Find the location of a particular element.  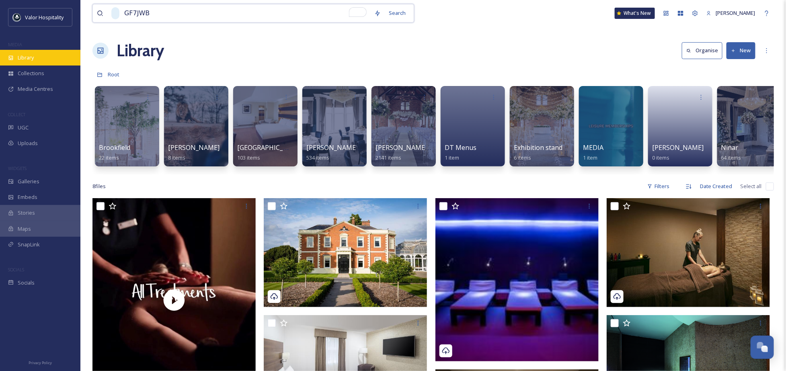

span: Media Centres is located at coordinates (35, 89).